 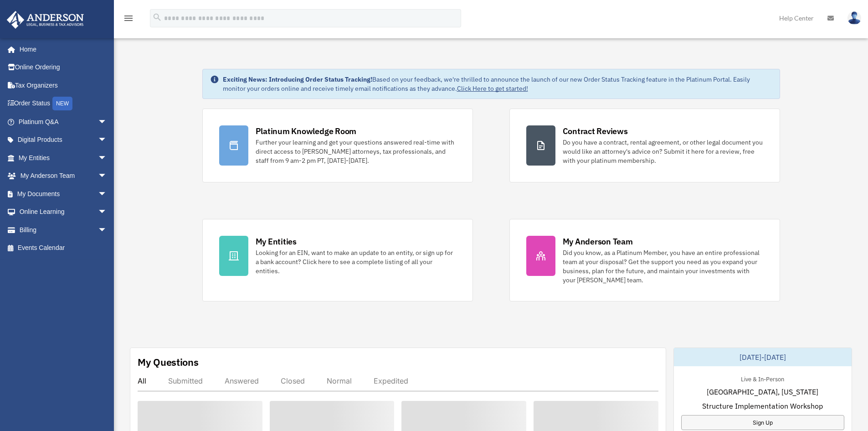 What do you see at coordinates (63, 103) in the screenshot?
I see `a: Order StatusNEW` at bounding box center [63, 103].